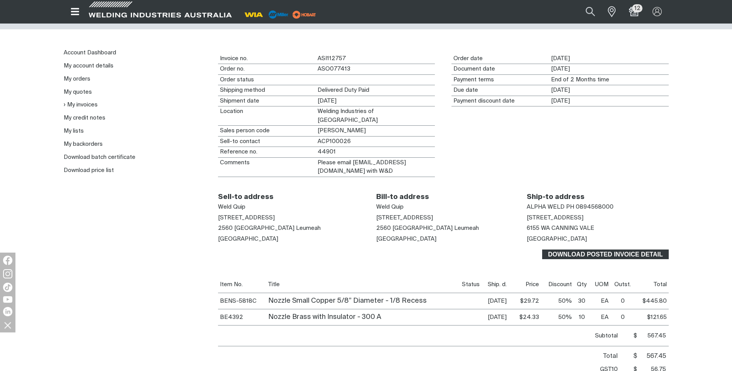 Image resolution: width=732 pixels, height=371 pixels. I want to click on a: Nozzle Small Copper 5/8” Diameter - 1/8 Recess, so click(347, 301).